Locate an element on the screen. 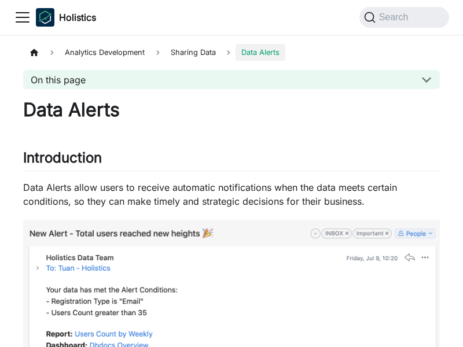 The height and width of the screenshot is (347, 463). a: HolisticsHolisticsHolistics is located at coordinates (66, 17).